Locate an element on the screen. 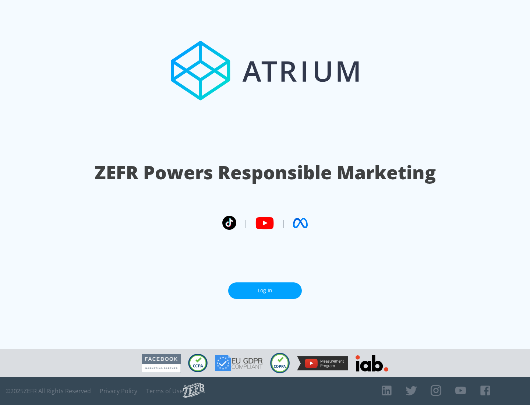 This screenshot has height=405, width=530. img: YouTube Measurement Program is located at coordinates (322, 363).